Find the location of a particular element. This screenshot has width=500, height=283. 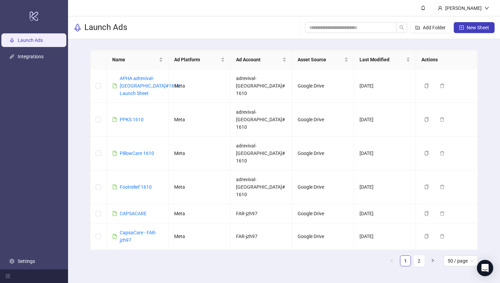

span: folder-add is located at coordinates (418, 28).